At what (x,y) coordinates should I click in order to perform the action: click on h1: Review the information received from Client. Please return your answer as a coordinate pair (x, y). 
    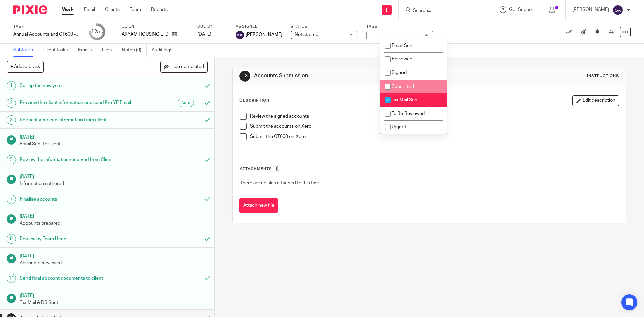
    Looking at the image, I should click on (78, 159).